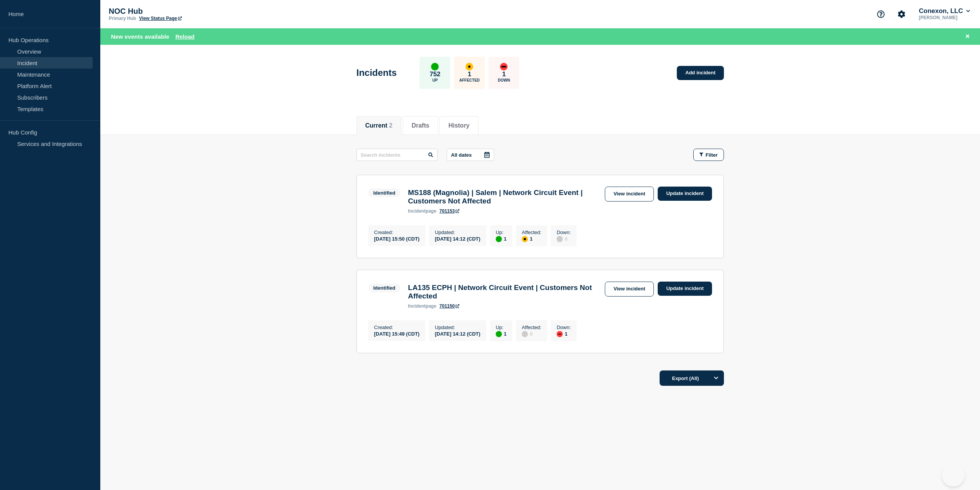 The width and height of the screenshot is (980, 490). I want to click on span: 2, so click(390, 125).